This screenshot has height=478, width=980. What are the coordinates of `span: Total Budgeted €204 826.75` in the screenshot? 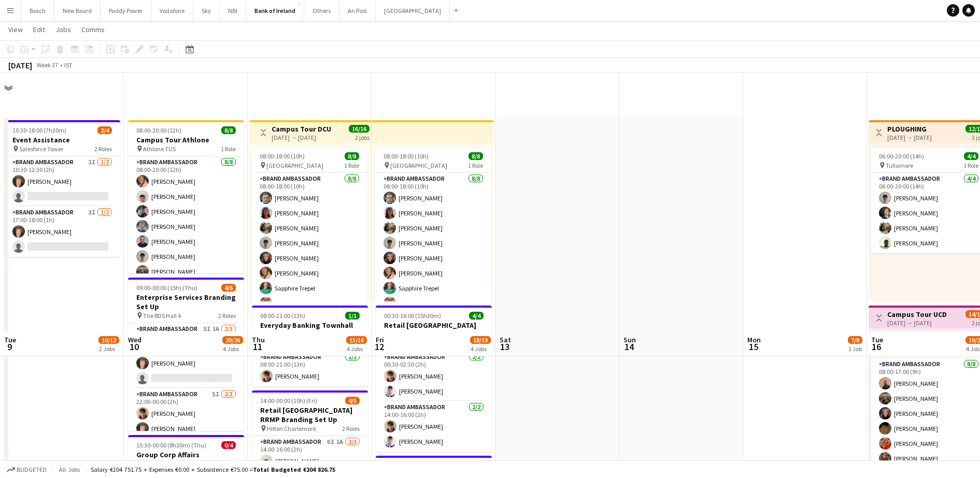 It's located at (294, 470).